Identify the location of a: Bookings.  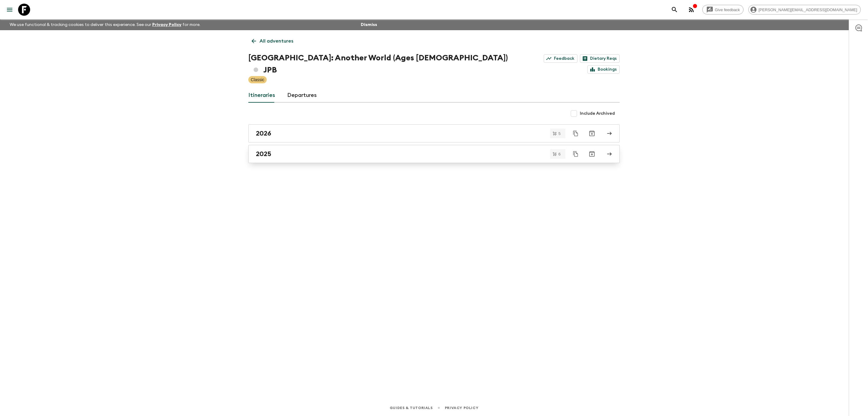
(603, 69).